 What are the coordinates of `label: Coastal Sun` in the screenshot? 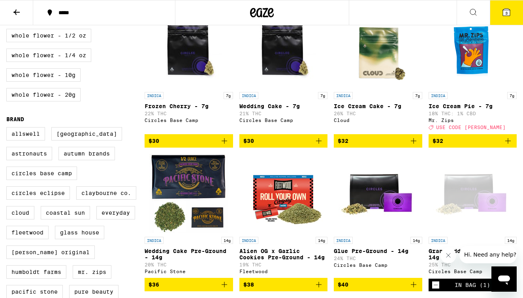 It's located at (65, 213).